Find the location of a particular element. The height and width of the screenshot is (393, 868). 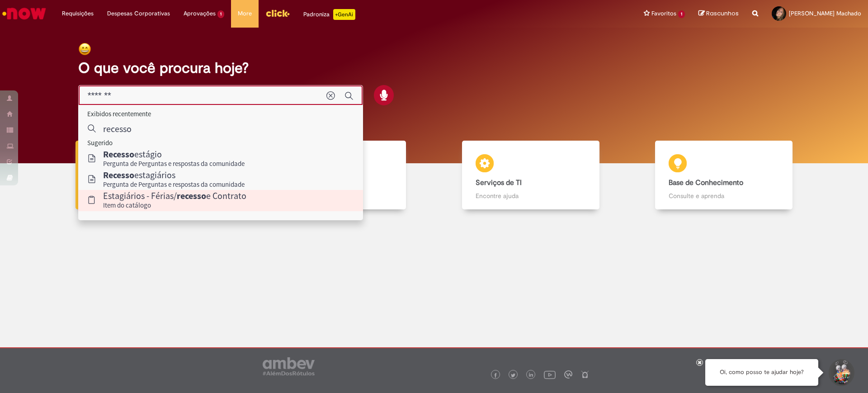

a: Serviços de TI Encontre ajuda is located at coordinates (531, 175).